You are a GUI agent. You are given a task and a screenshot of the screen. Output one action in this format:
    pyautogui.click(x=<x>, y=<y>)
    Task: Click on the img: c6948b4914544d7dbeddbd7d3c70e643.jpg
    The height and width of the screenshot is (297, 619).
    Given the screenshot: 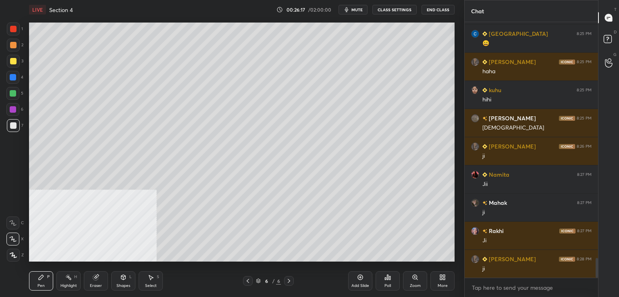 What is the action you would take?
    pyautogui.click(x=475, y=203)
    